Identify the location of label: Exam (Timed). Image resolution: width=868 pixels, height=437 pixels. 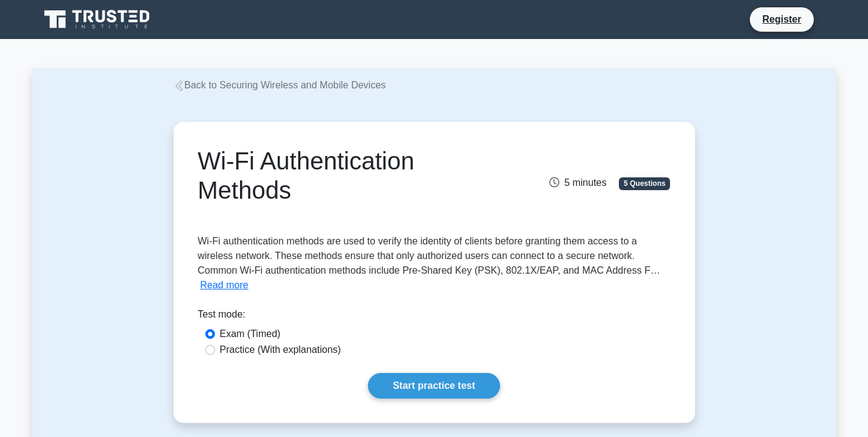
(250, 334).